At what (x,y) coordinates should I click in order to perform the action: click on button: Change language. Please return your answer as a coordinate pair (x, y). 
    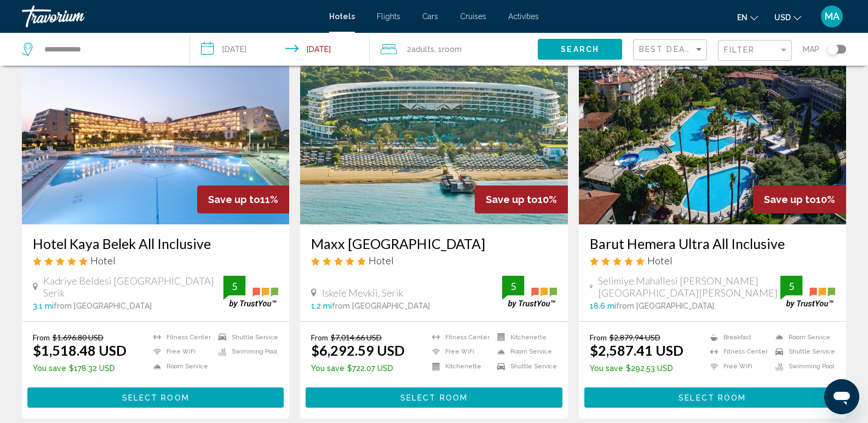
    Looking at the image, I should click on (748, 17).